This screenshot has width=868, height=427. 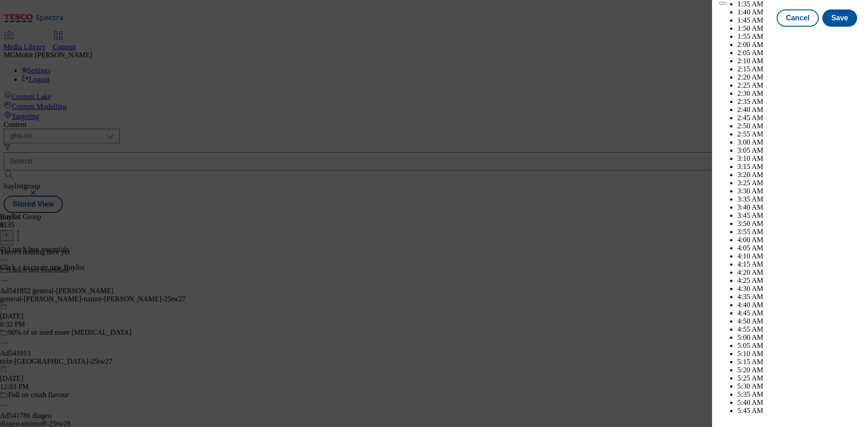 I want to click on li: 3:55 AM, so click(x=799, y=232).